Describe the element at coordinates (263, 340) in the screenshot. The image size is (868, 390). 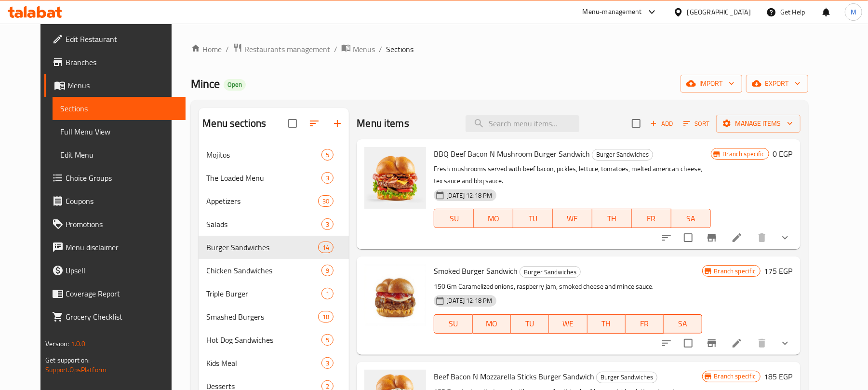
I see `div: Hot Dog Sandwiches` at that location.